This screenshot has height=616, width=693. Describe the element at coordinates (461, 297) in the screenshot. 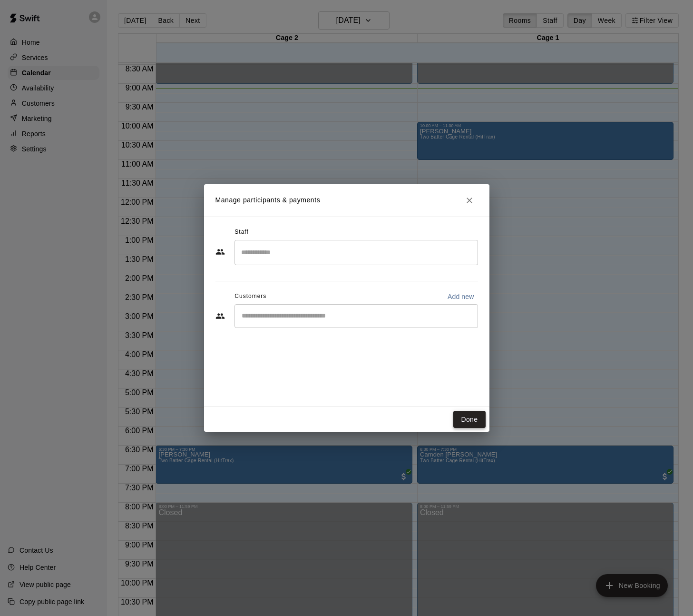

I see `p: Add new` at that location.